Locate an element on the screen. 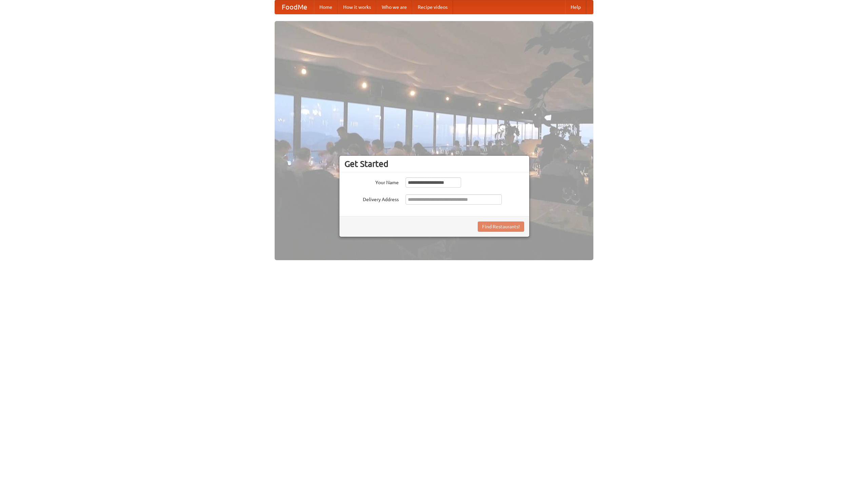 The width and height of the screenshot is (868, 480). a: How it works is located at coordinates (357, 7).